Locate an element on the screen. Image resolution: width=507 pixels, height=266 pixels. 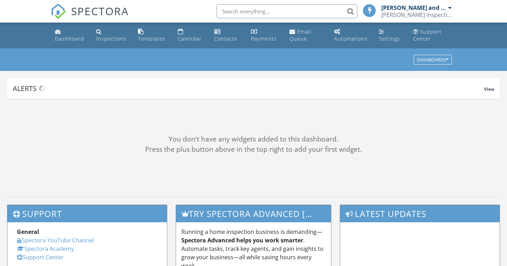
a: Automations (Basic) is located at coordinates (351, 35).